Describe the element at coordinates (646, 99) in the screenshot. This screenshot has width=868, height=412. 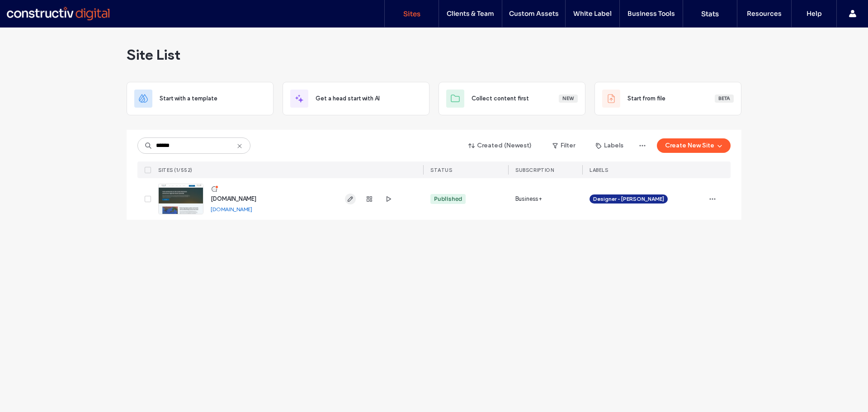
I see `span: Start from file` at that location.